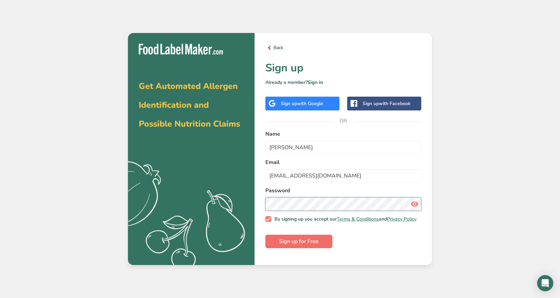 This screenshot has height=298, width=560. What do you see at coordinates (343, 68) in the screenshot?
I see `h1: Sign up` at bounding box center [343, 68].